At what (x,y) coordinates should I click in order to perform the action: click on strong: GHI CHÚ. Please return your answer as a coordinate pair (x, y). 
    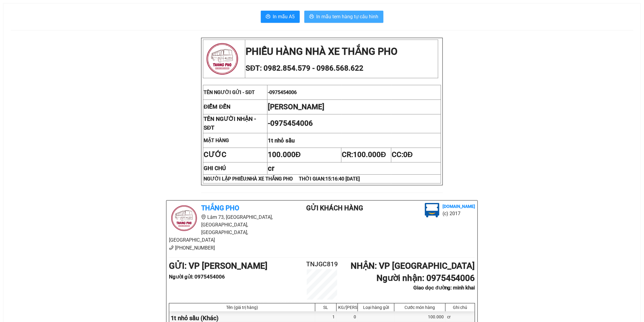
    Looking at the image, I should click on (214, 168).